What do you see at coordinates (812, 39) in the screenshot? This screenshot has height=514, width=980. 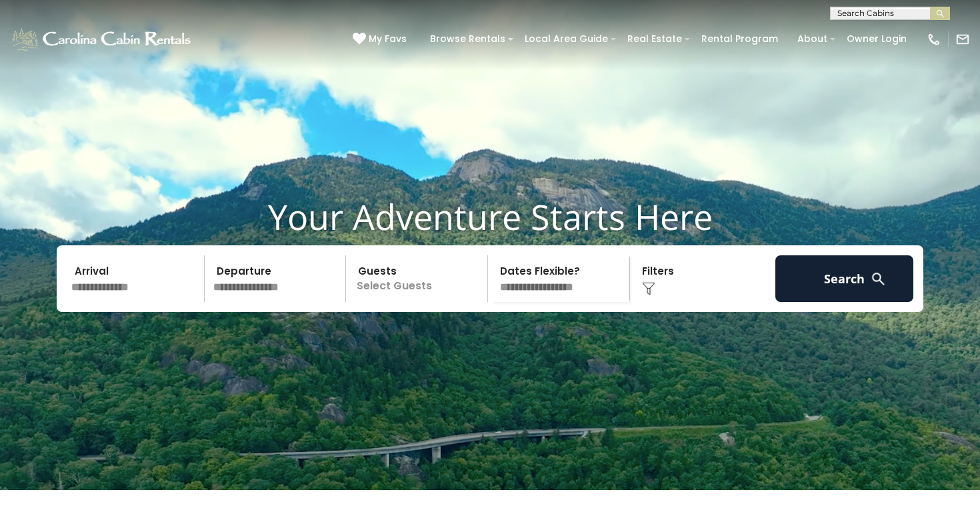 I see `a: About` at bounding box center [812, 39].